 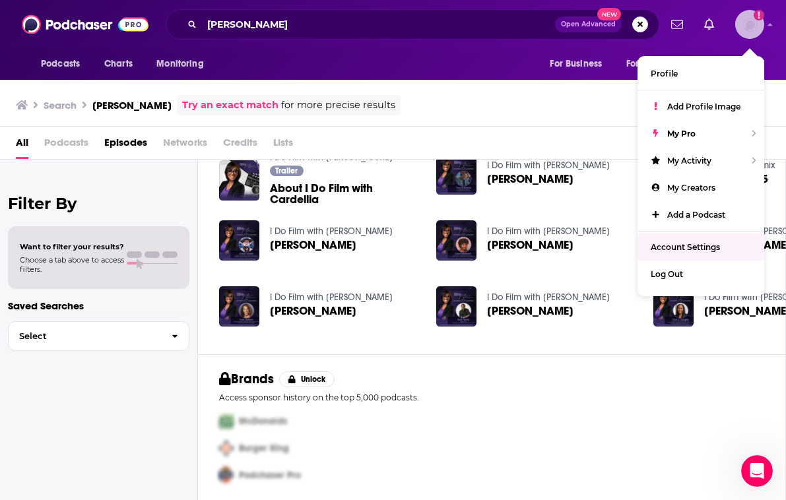 What do you see at coordinates (727, 64) in the screenshot?
I see `span: More` at bounding box center [727, 64].